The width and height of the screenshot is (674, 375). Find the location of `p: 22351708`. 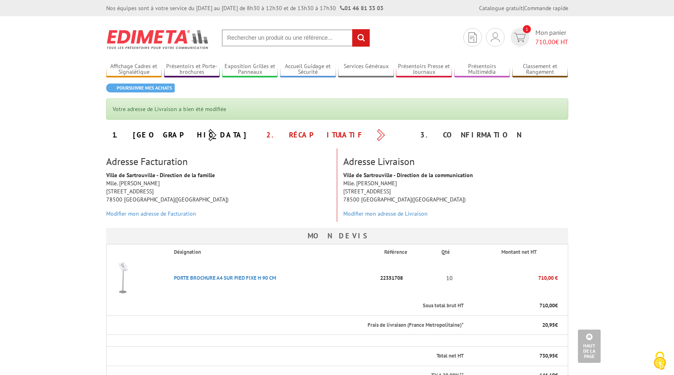

p: 22351708 is located at coordinates (406, 278).